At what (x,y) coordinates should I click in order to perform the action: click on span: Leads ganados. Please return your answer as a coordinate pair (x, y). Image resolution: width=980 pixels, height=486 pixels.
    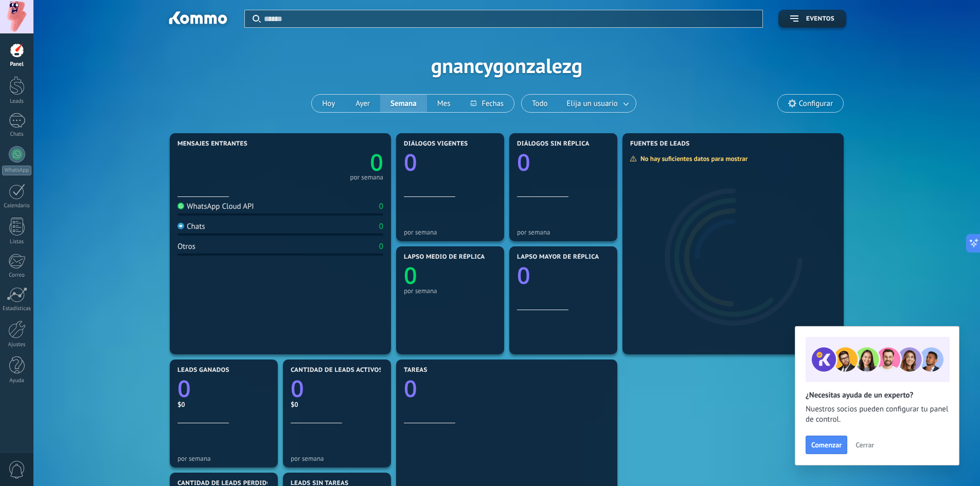
    Looking at the image, I should click on (203, 371).